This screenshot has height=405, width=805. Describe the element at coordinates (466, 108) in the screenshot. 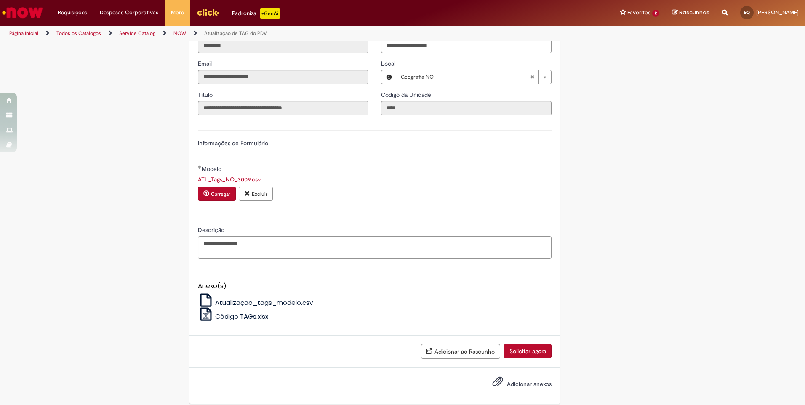

I see `input: Código da Unidade` at that location.